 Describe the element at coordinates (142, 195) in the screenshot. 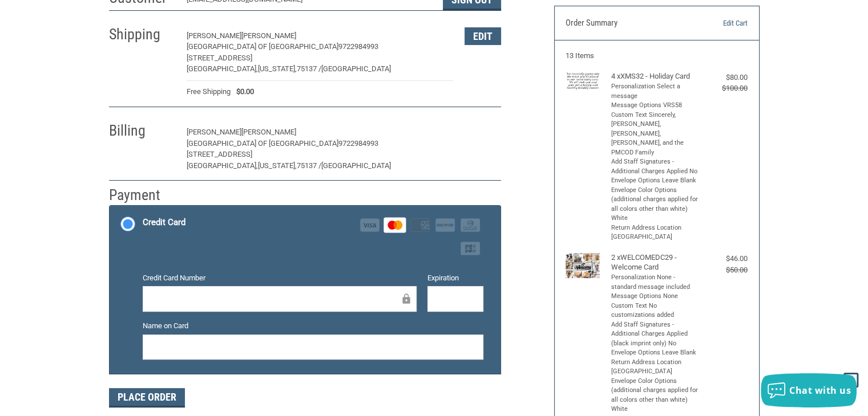

I see `h2: Payment` at that location.